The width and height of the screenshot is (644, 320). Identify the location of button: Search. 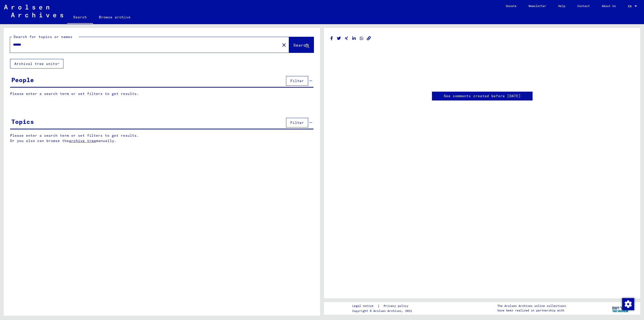
(301, 45).